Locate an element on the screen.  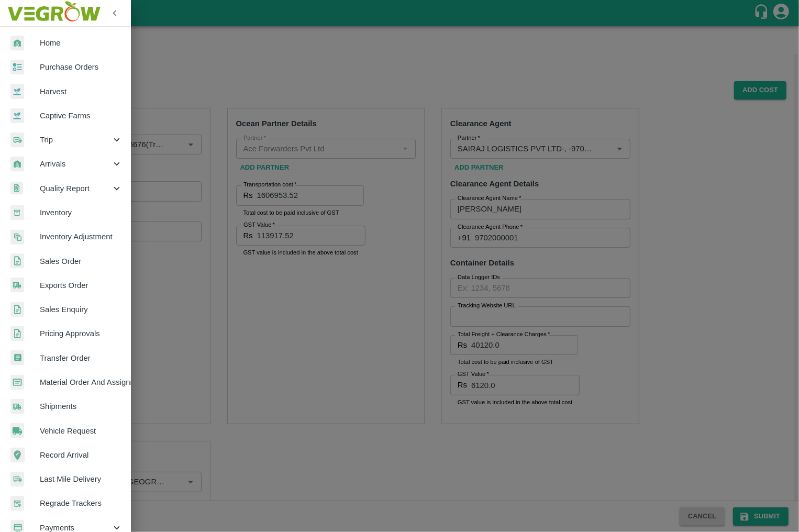
span: Inventory is located at coordinates (81, 213).